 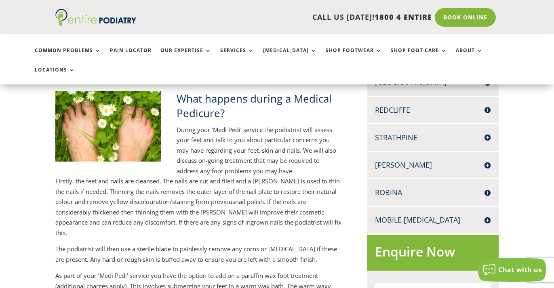 What do you see at coordinates (470, 56) in the screenshot?
I see `a: About` at bounding box center [470, 56].